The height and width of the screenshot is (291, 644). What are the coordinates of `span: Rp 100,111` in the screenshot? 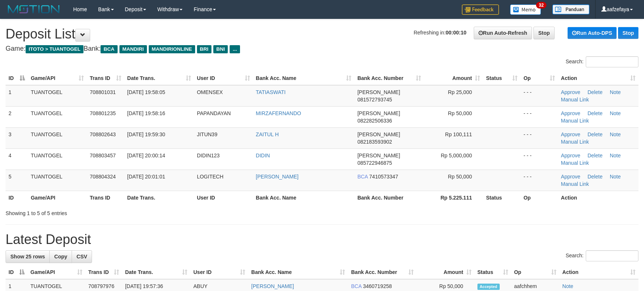 It's located at (458, 135).